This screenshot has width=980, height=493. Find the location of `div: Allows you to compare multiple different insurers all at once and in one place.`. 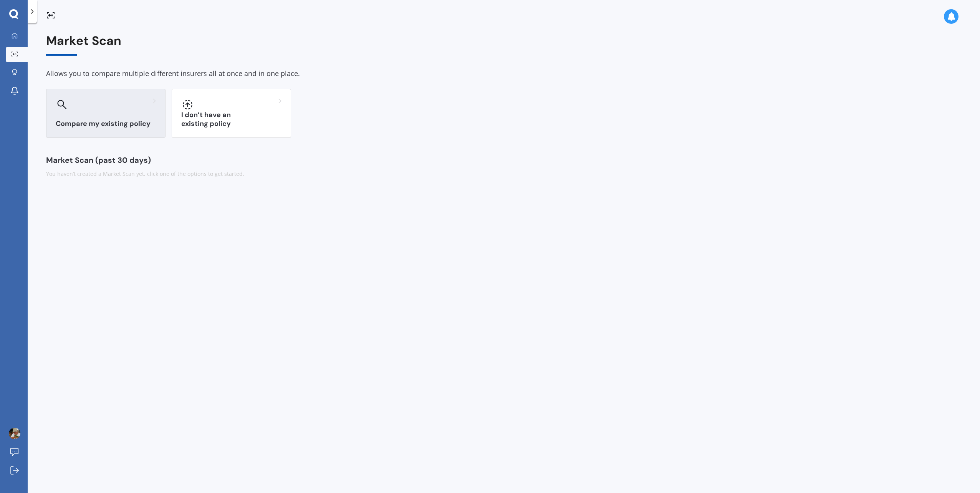

div: Allows you to compare multiple different insurers all at once and in one place. is located at coordinates (504, 74).